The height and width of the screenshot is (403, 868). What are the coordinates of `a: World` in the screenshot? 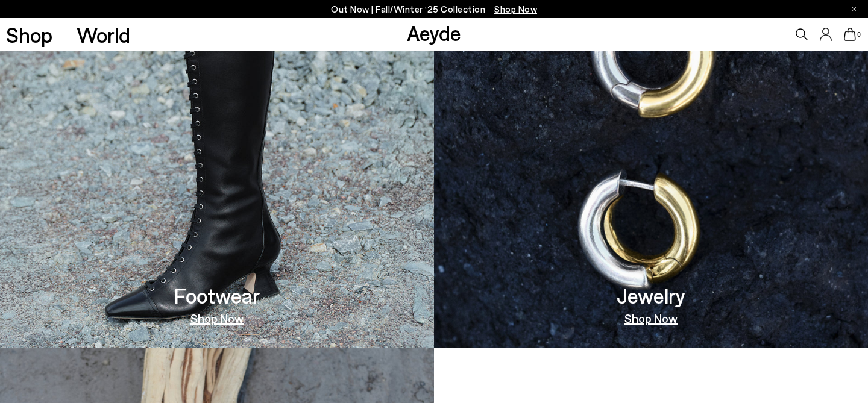 It's located at (103, 34).